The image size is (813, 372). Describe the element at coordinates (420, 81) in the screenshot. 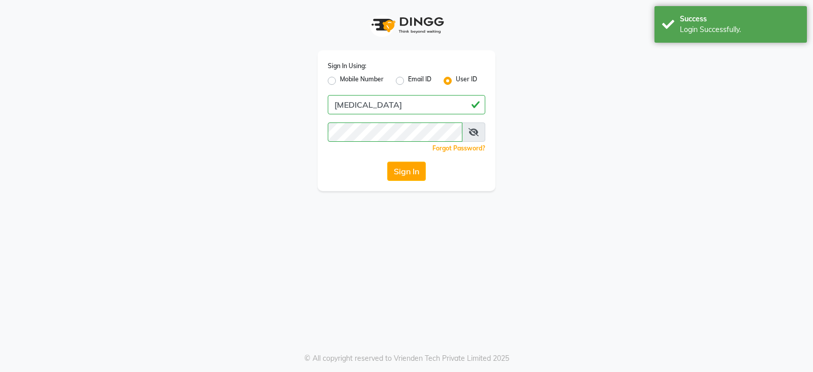

I see `label: Email ID` at that location.